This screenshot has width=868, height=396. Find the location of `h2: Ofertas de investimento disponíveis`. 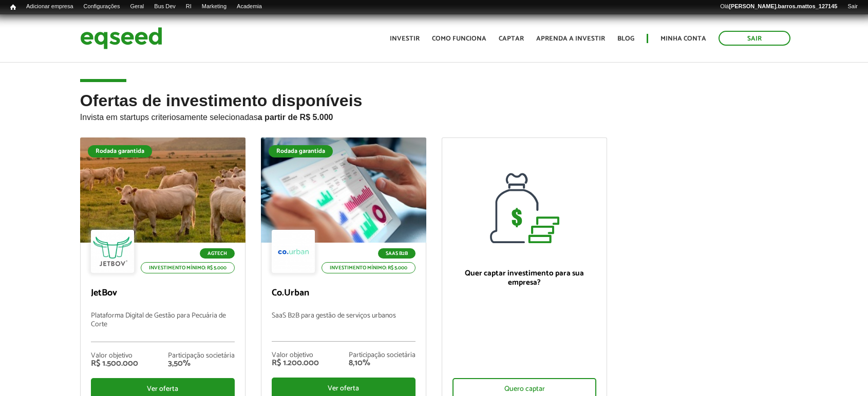

h2: Ofertas de investimento disponíveis is located at coordinates (434, 114).